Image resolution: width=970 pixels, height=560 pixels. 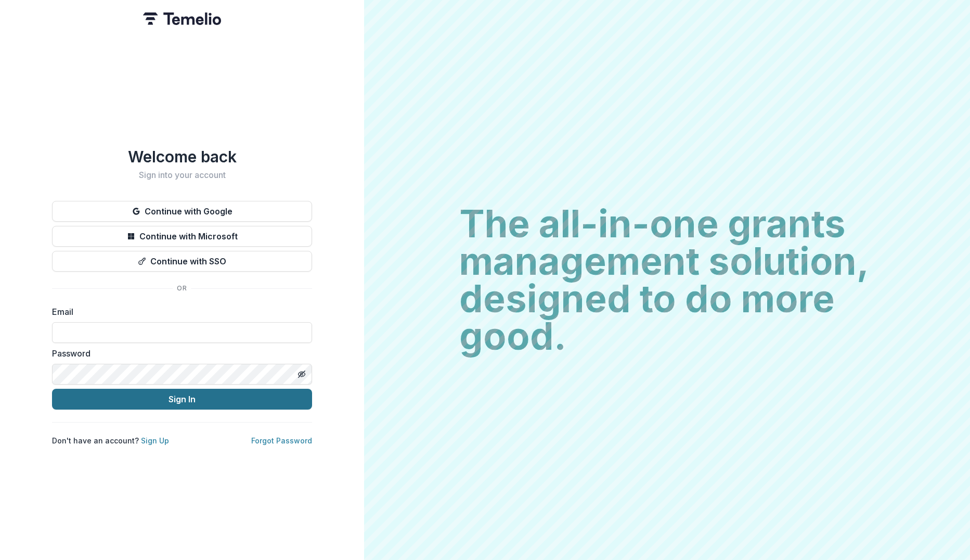 I want to click on a: Forgot Password, so click(x=281, y=440).